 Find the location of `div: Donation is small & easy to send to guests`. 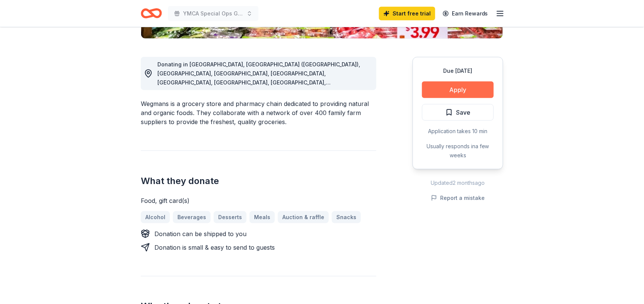

div: Donation is small & easy to send to guests is located at coordinates (215, 247).